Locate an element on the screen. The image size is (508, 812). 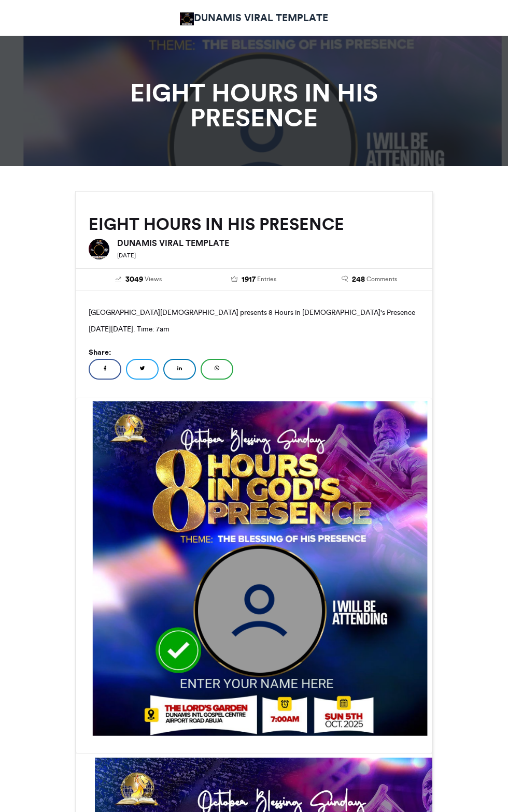
span: Entries is located at coordinates (266, 279).